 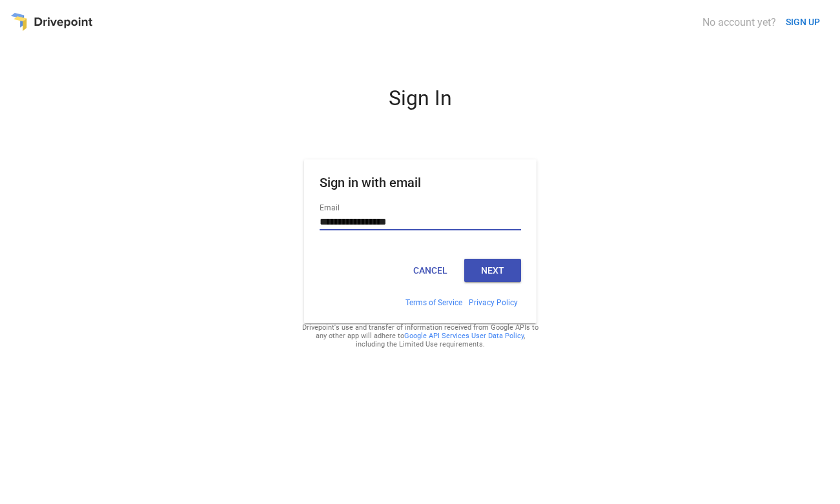 I want to click on div: Drivepoint's use and transfer of information received from Google APIs to any other app will adhe..., so click(x=420, y=336).